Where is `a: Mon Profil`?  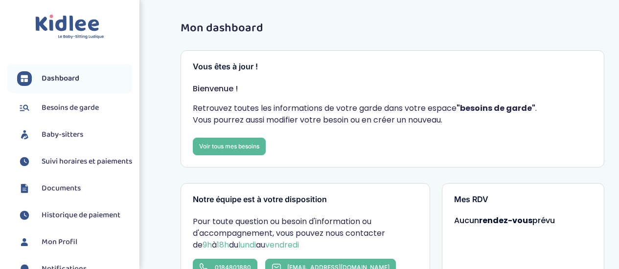 a: Mon Profil is located at coordinates (74, 243).